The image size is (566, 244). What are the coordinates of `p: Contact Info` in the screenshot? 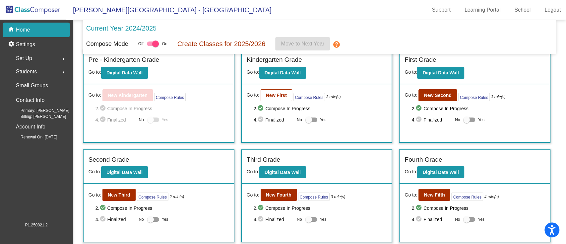 It's located at (30, 100).